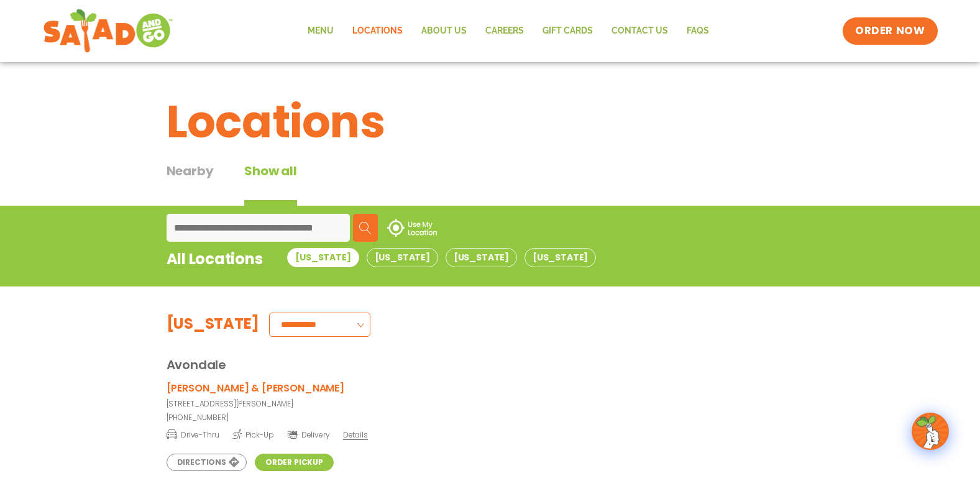 The image size is (980, 481). What do you see at coordinates (377, 31) in the screenshot?
I see `a: Locations` at bounding box center [377, 31].